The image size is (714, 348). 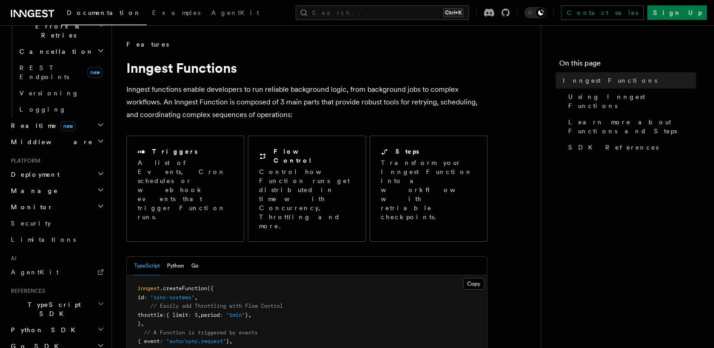 What do you see at coordinates (52, 309) in the screenshot?
I see `span: TypeScript SDK` at bounding box center [52, 309].